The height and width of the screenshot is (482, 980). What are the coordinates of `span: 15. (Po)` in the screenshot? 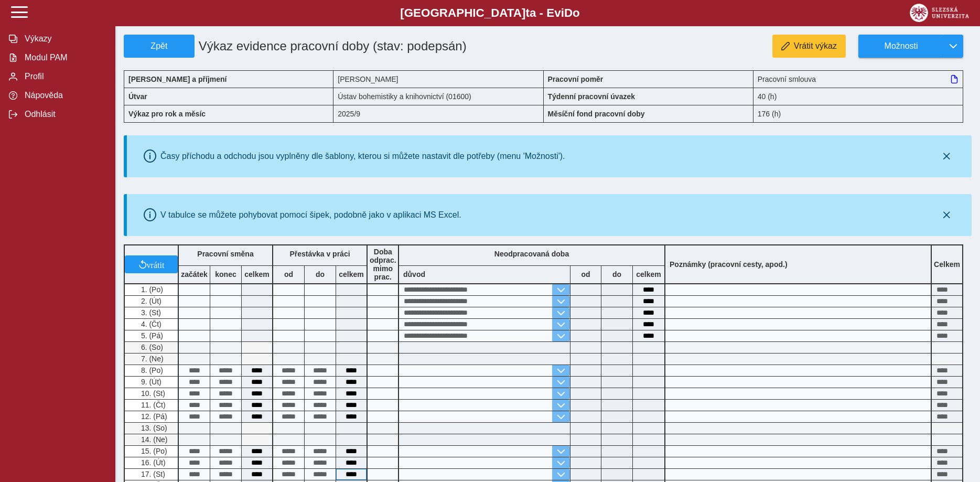 It's located at (153, 451).